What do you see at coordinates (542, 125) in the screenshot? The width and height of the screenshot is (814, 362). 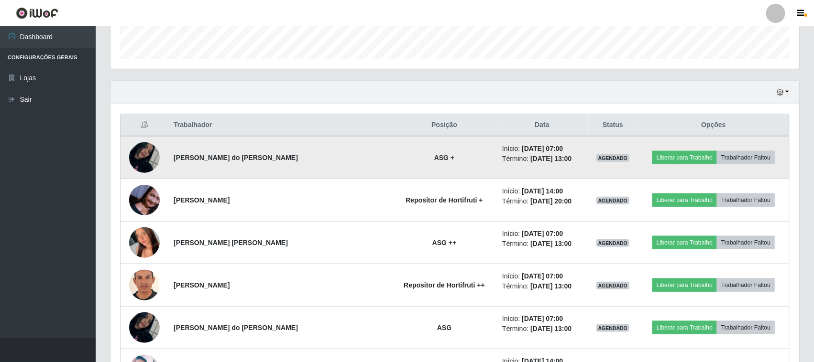 I see `th: Data` at bounding box center [542, 125].